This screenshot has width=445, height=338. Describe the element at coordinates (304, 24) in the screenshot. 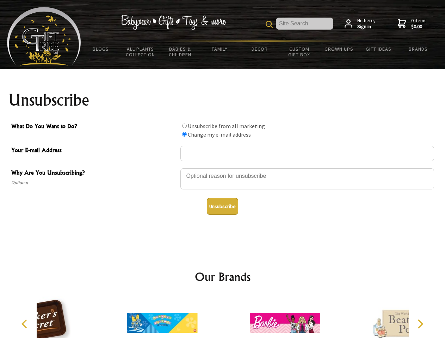

I see `input: Site Search` at that location.